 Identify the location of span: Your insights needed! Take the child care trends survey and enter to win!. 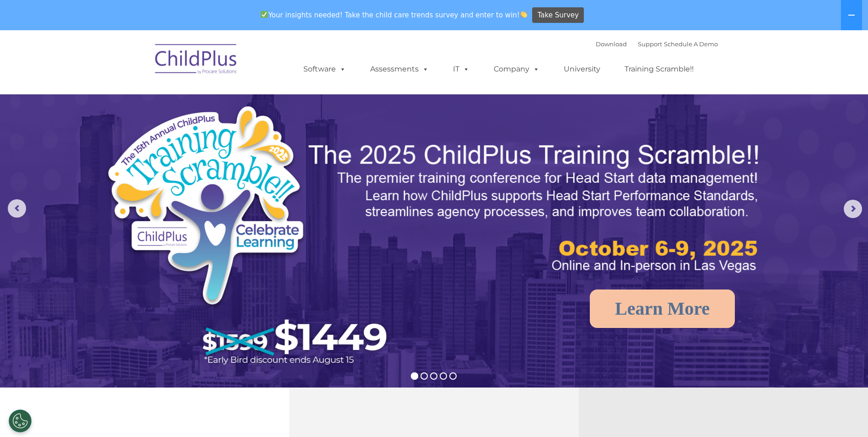
(394, 15).